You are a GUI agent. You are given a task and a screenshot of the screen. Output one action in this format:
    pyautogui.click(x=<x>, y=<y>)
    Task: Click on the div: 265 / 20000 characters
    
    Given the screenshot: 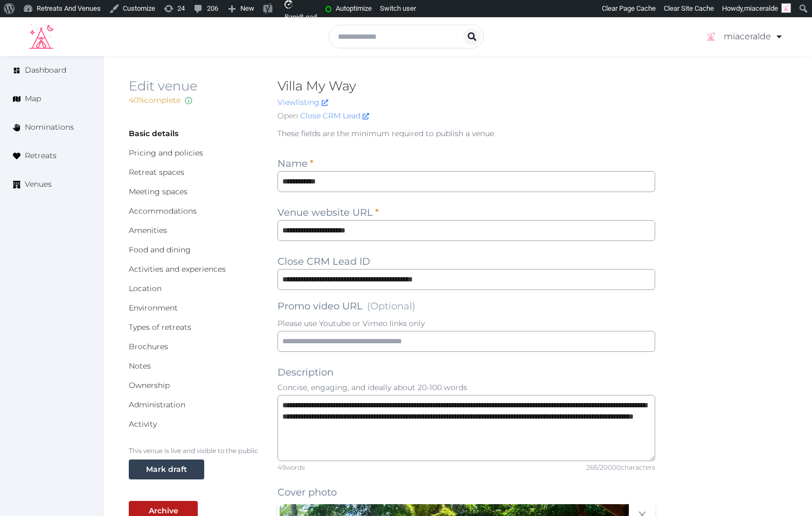 What is the action you would take?
    pyautogui.click(x=621, y=467)
    